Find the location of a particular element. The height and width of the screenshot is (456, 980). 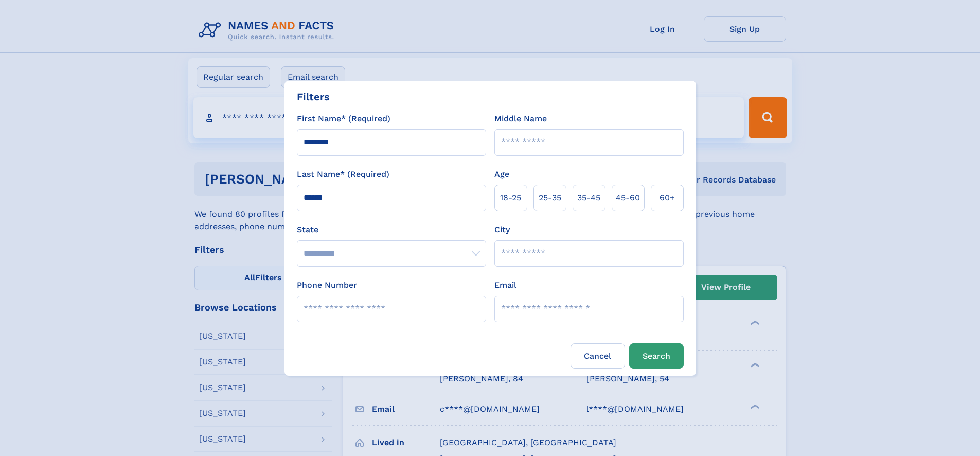

label: Phone Number is located at coordinates (326, 286).